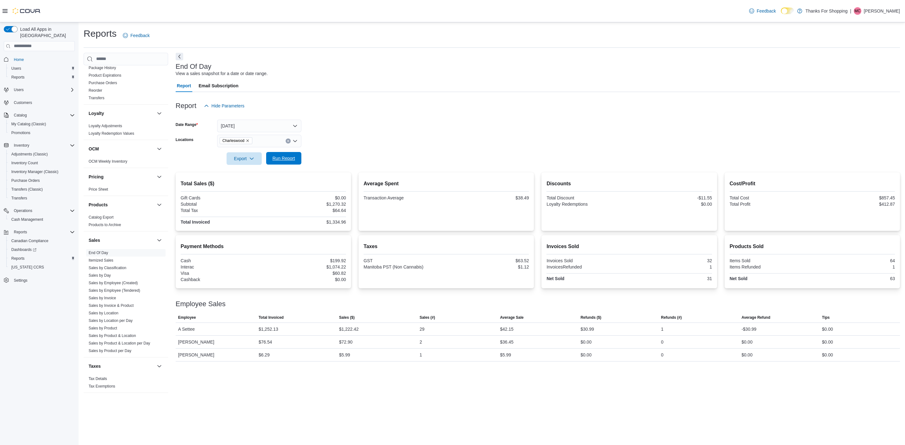 Image resolution: width=905 pixels, height=445 pixels. What do you see at coordinates (488, 261) in the screenshot?
I see `div: $63.52` at bounding box center [488, 261].